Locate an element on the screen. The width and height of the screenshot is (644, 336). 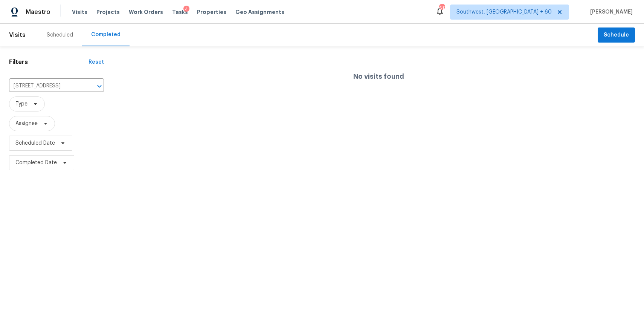
div: Scheduled is located at coordinates (60, 35).